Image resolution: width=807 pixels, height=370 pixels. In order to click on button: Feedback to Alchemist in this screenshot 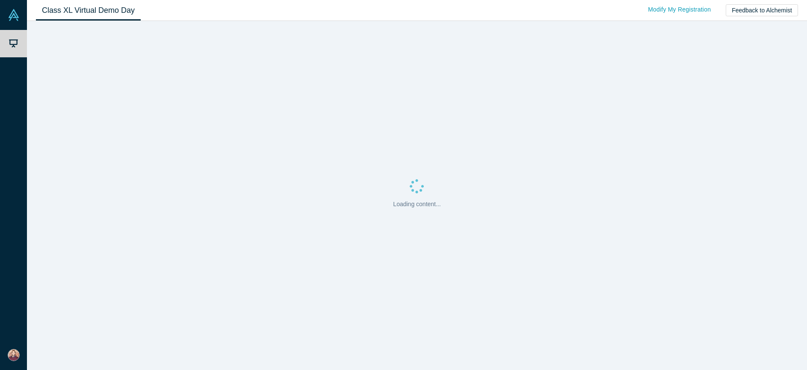, I will do `click(762, 10)`.